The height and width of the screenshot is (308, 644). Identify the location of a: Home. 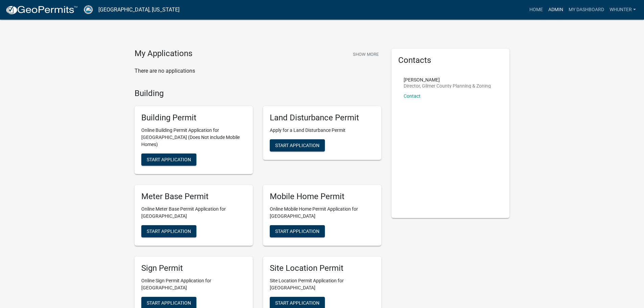
(536, 10).